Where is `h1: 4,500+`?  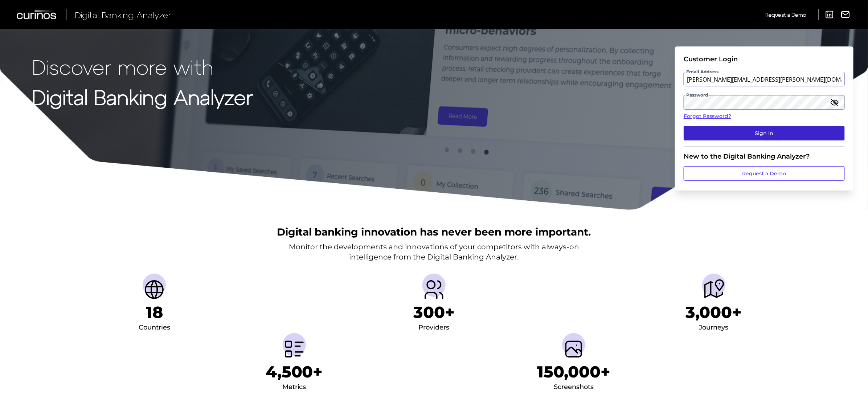 h1: 4,500+ is located at coordinates (294, 371).